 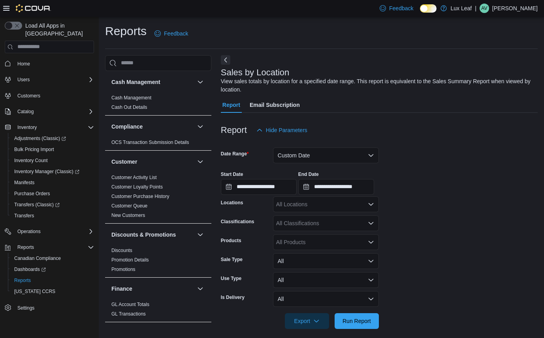 What do you see at coordinates (31, 161) in the screenshot?
I see `a: Inventory Count` at bounding box center [31, 161].